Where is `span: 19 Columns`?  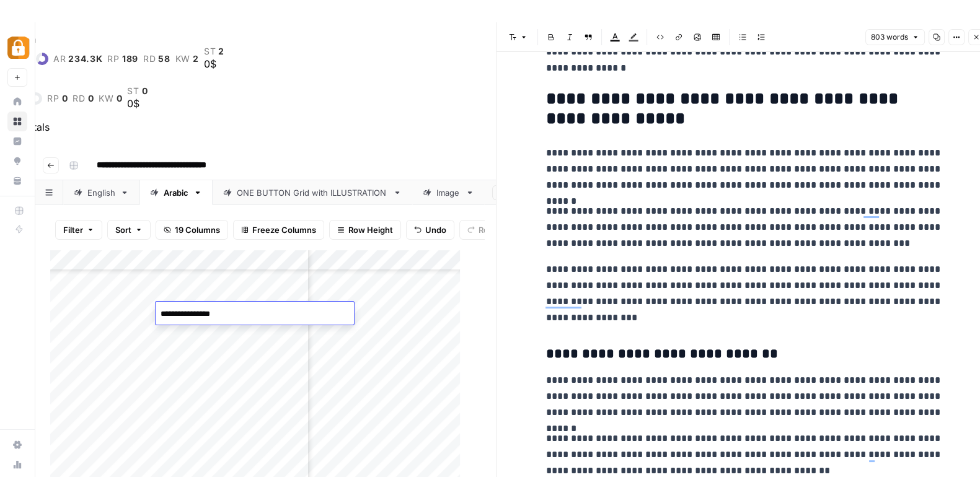 span: 19 Columns is located at coordinates (197, 230).